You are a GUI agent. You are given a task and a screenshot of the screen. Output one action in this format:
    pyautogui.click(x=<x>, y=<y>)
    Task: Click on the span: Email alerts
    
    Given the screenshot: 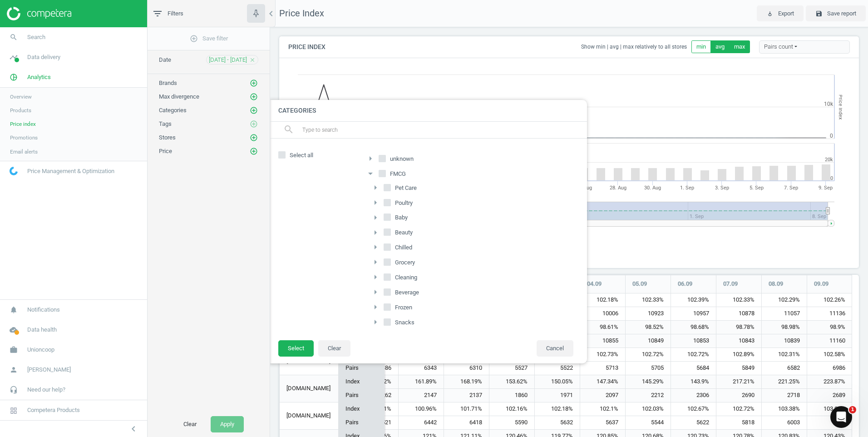 What is the action you would take?
    pyautogui.click(x=23, y=152)
    